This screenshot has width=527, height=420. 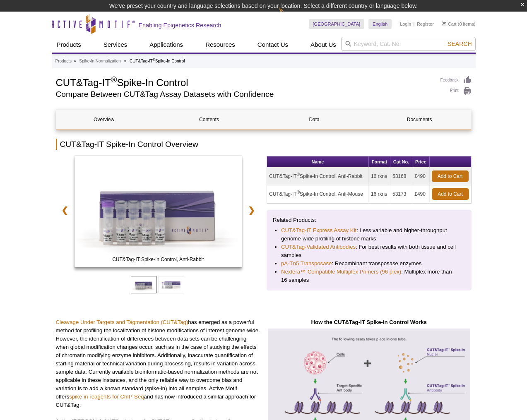 I want to click on img: CUT&Tag-IT Spike-In Control, Anti-Rabbit, so click(x=158, y=212).